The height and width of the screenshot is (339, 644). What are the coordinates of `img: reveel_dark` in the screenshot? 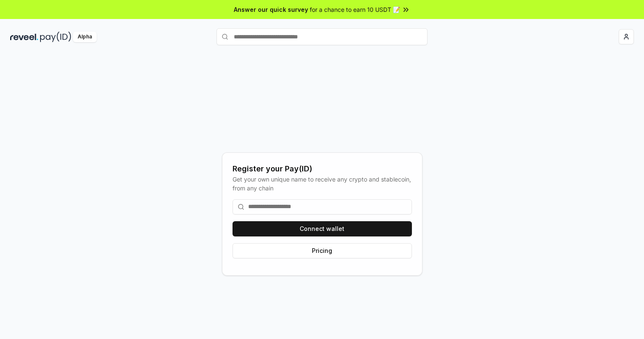 It's located at (24, 37).